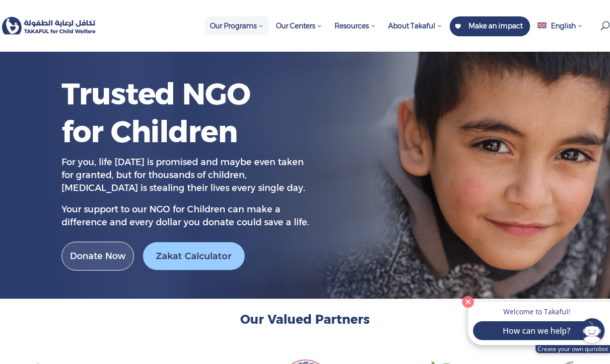  What do you see at coordinates (171, 216) in the screenshot?
I see `span: Your support to our NGO for Children can make a difference and e` at bounding box center [171, 216].